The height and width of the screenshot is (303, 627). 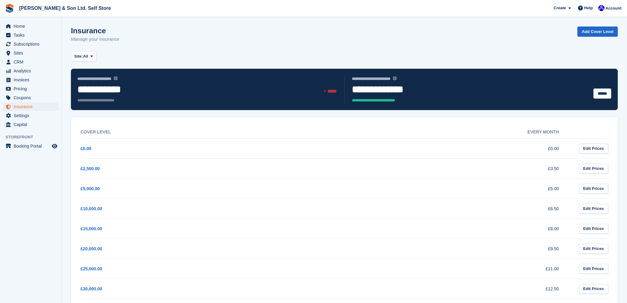 I want to click on a: £2,500.00, so click(x=90, y=169).